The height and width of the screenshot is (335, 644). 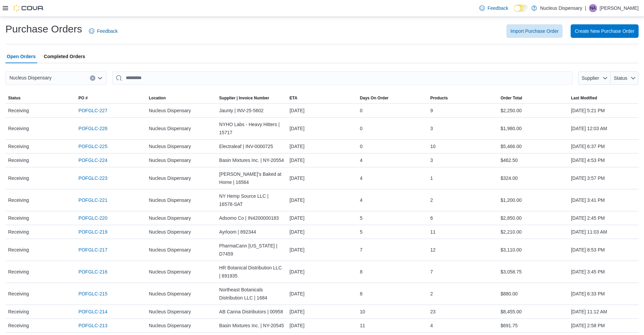 I want to click on span: 3, so click(x=432, y=129).